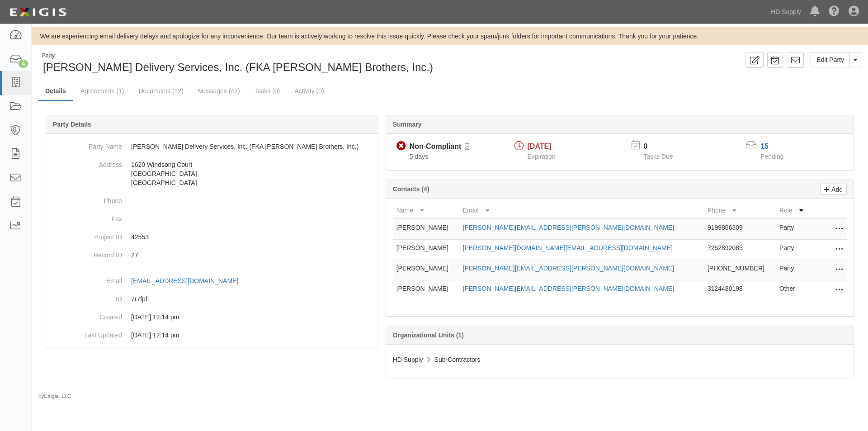  I want to click on a: 15, so click(764, 146).